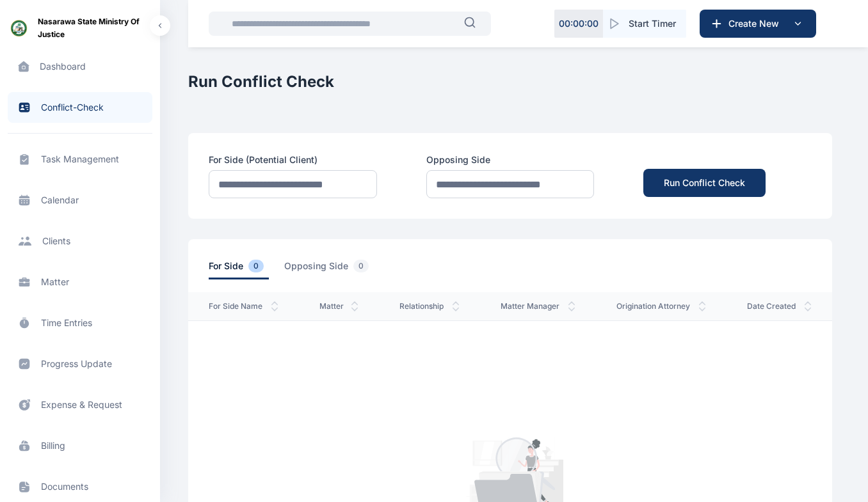  I want to click on button: Create New, so click(758, 24).